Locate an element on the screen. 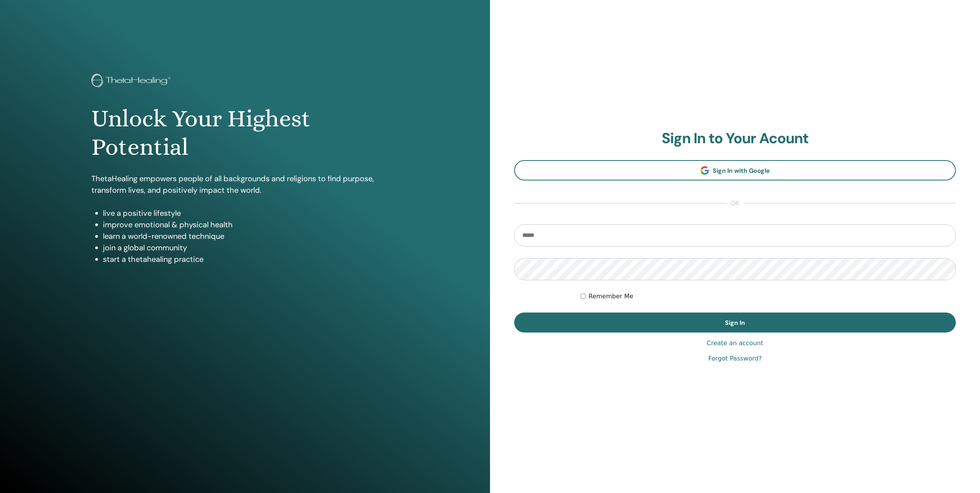  h2: Sign In to Your Acount is located at coordinates (735, 138).